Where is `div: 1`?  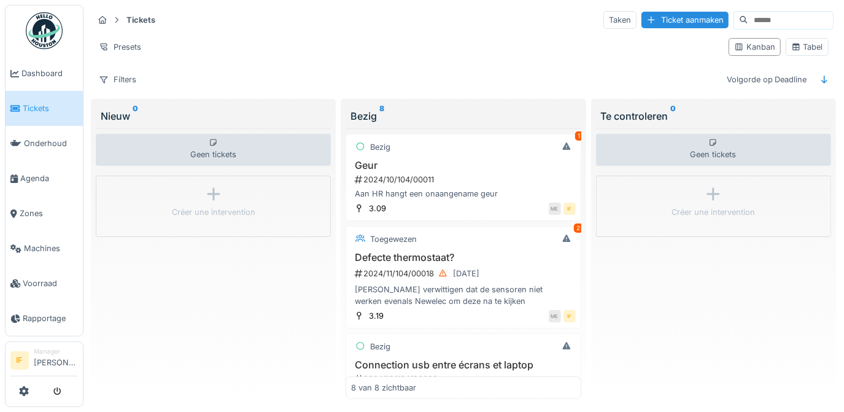
div: 1 is located at coordinates (580, 136).